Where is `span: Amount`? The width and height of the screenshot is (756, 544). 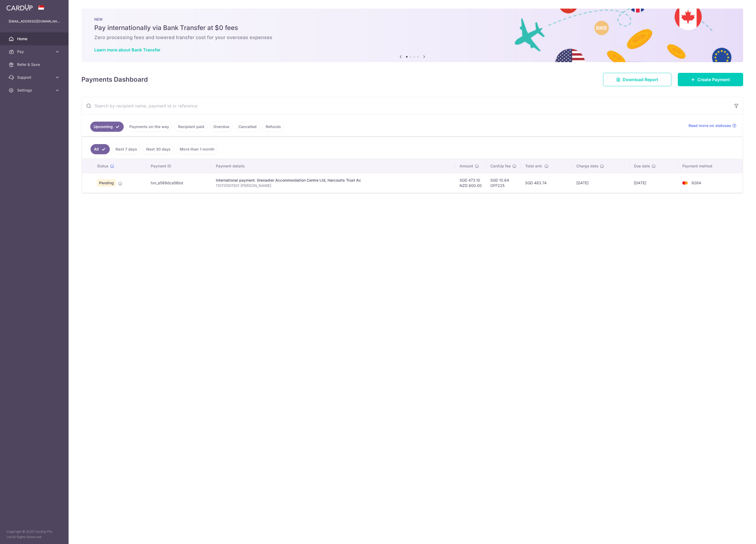 span: Amount is located at coordinates (466, 166).